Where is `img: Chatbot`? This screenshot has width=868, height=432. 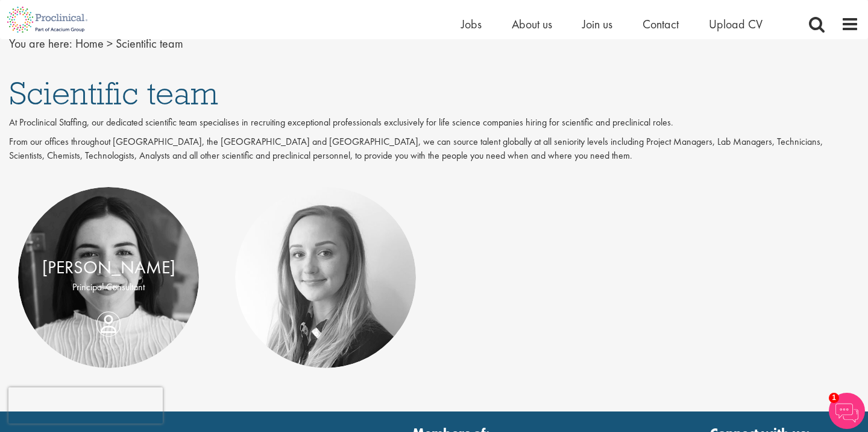
img: Chatbot is located at coordinates (847, 411).